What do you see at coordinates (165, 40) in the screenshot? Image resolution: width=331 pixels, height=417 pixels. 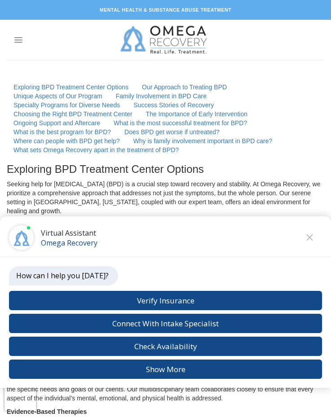 I see `img: Omega Recovery` at bounding box center [165, 40].